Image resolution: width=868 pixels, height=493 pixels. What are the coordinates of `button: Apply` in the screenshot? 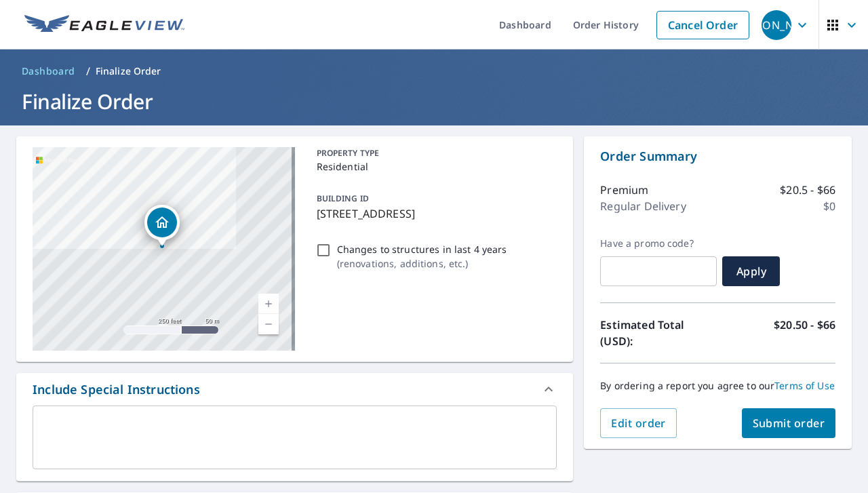 It's located at (750, 271).